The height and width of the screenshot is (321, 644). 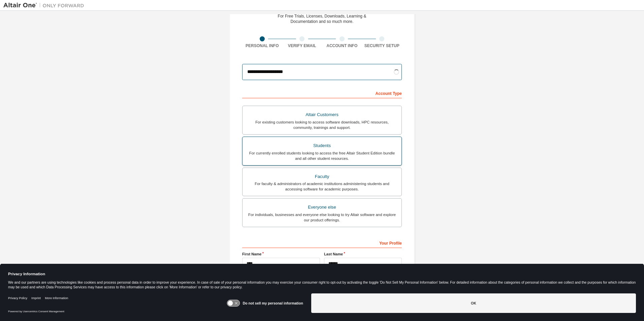 I want to click on div: Altair Customers, so click(x=322, y=115).